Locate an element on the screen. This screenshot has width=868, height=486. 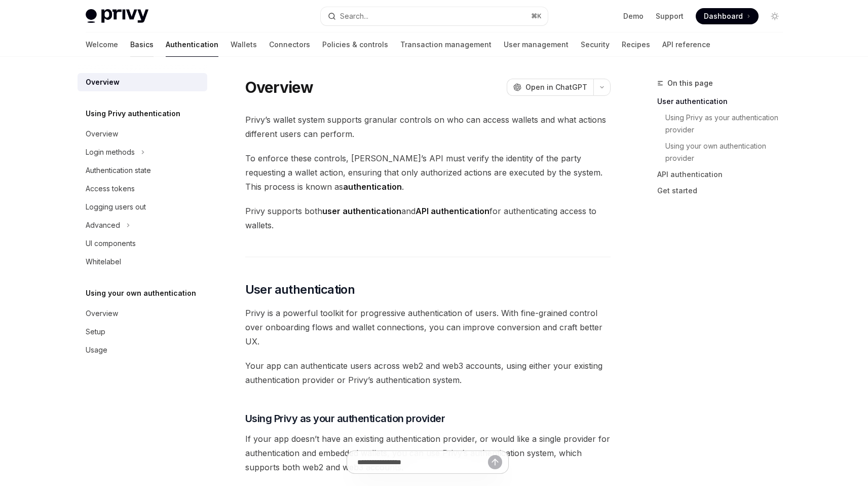
a: Security is located at coordinates (595, 45).